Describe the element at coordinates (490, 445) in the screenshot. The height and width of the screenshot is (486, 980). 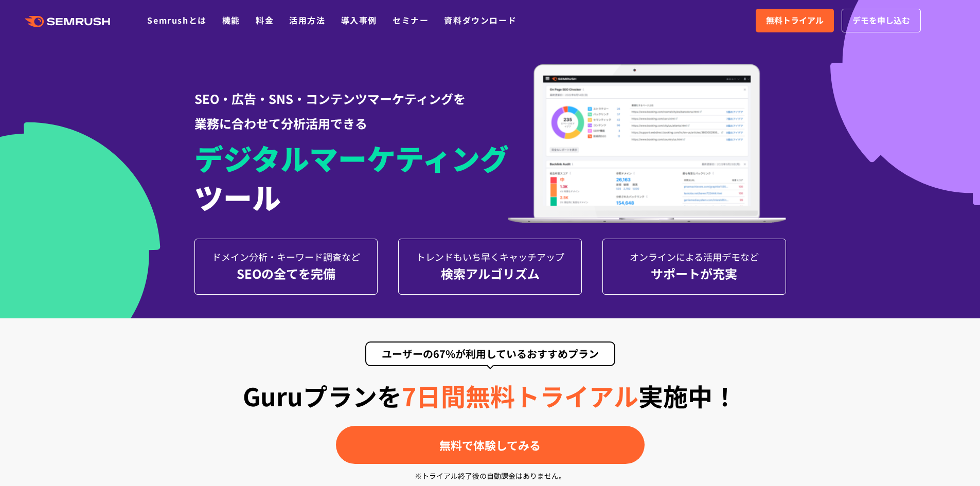
I see `a: 無料で体験してみる` at that location.